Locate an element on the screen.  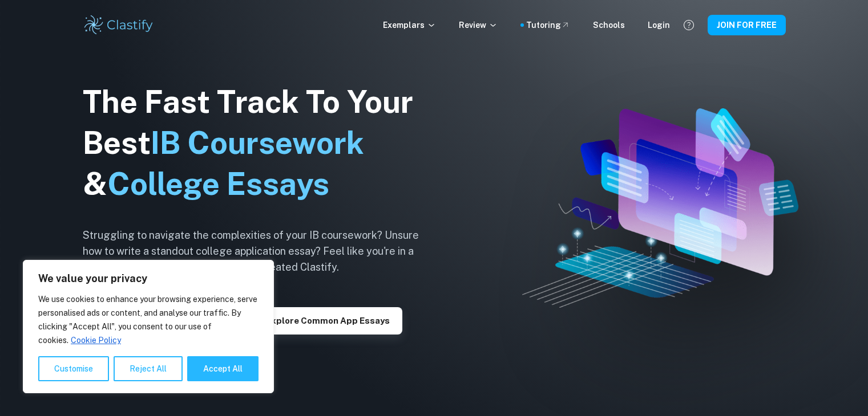
p: We value your privacy is located at coordinates (148, 279).